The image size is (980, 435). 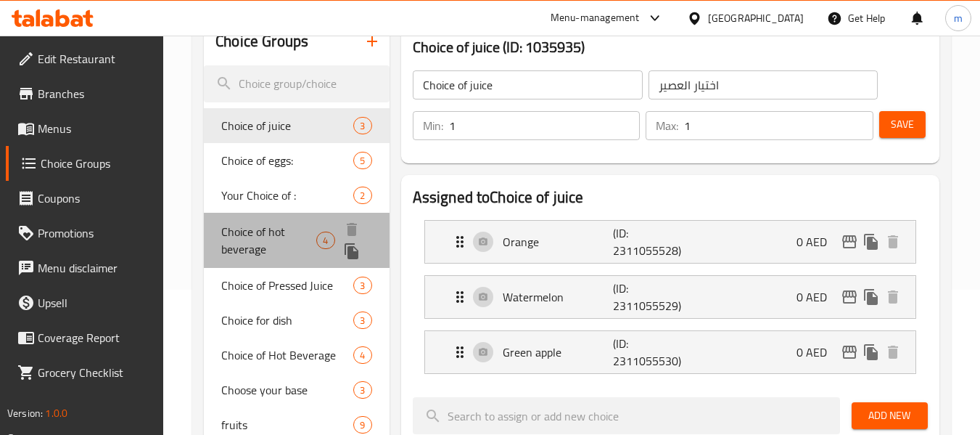 I want to click on a: Grocery Checklist, so click(x=85, y=372).